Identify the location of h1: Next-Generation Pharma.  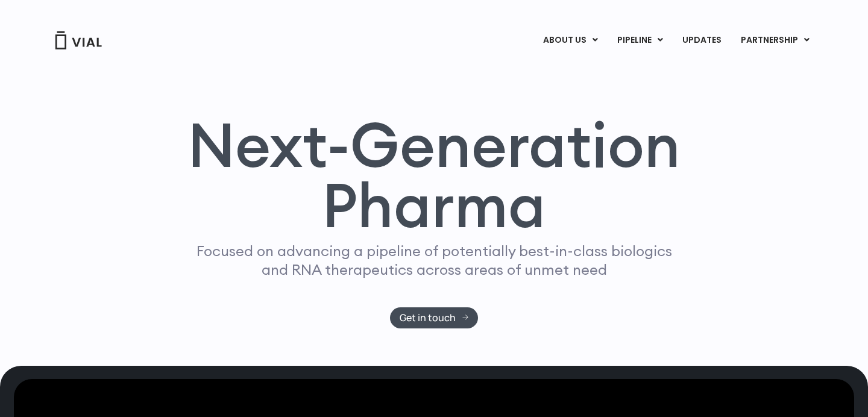
(434, 176).